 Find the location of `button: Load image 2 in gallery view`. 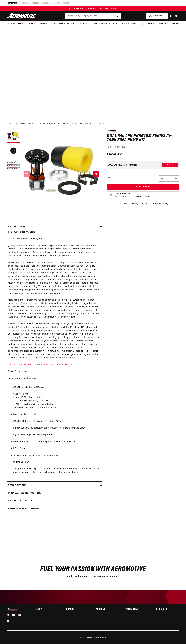

button: Load image 2 in gallery view is located at coordinates (13, 151).